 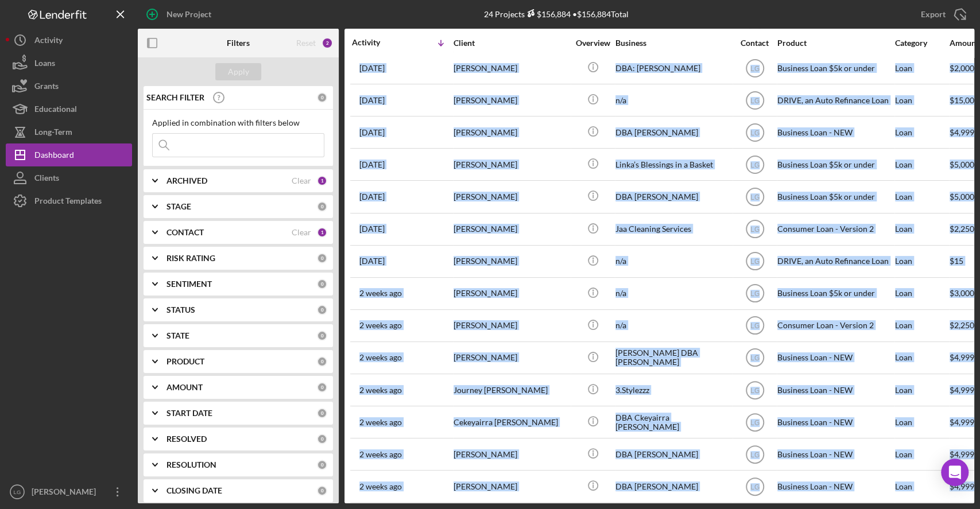 What do you see at coordinates (69, 40) in the screenshot?
I see `button: Activity` at bounding box center [69, 40].